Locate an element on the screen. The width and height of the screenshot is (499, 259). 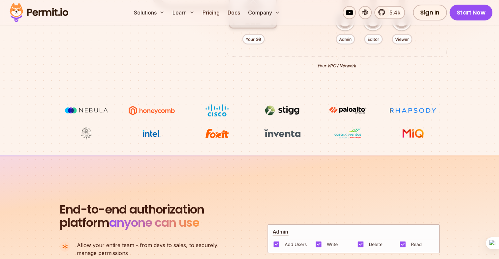
img: Stigg is located at coordinates (282, 110).